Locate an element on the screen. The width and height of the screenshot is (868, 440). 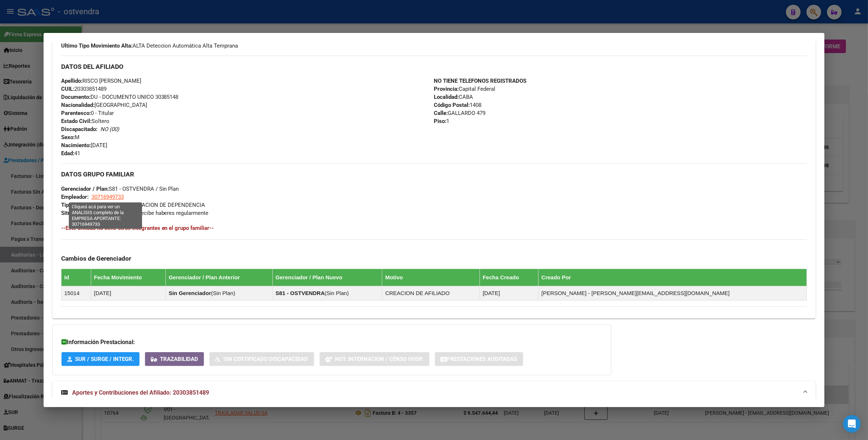
th: Gerenciador / Plan Anterior is located at coordinates (219, 278).